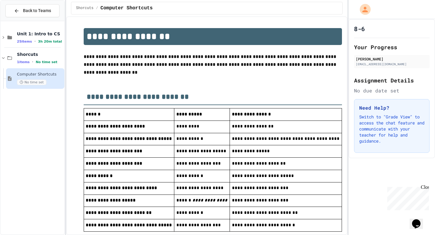 The width and height of the screenshot is (435, 235). What do you see at coordinates (37, 11) in the screenshot?
I see `span: Back to Teams` at bounding box center [37, 11].